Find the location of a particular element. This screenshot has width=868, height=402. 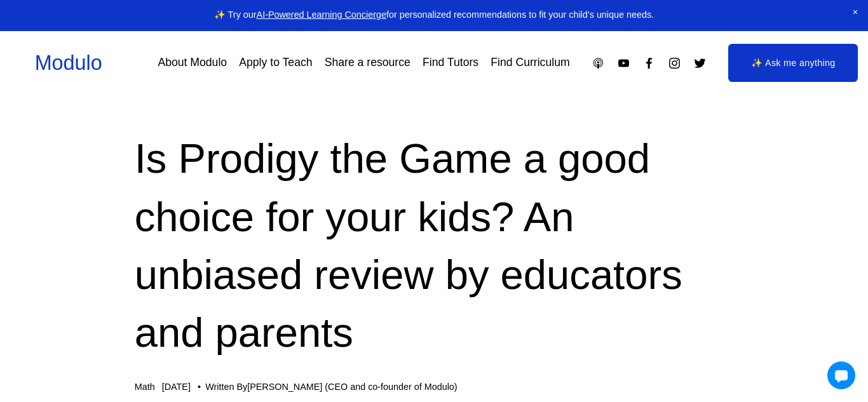

a: AI-Powered Learning Concierge is located at coordinates (321, 14).